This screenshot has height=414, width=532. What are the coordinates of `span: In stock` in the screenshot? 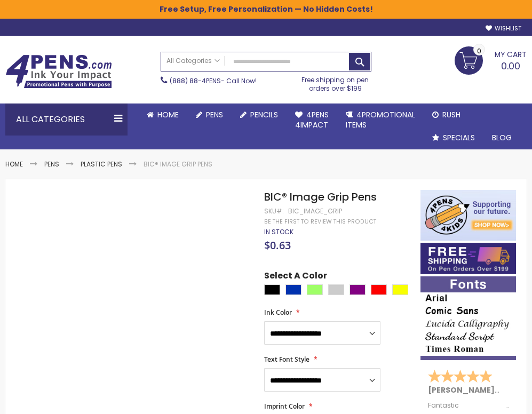 It's located at (278, 232).